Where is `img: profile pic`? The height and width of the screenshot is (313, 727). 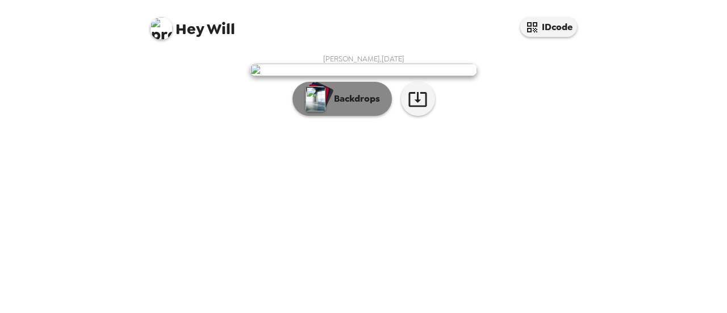 img: profile pic is located at coordinates (161, 28).